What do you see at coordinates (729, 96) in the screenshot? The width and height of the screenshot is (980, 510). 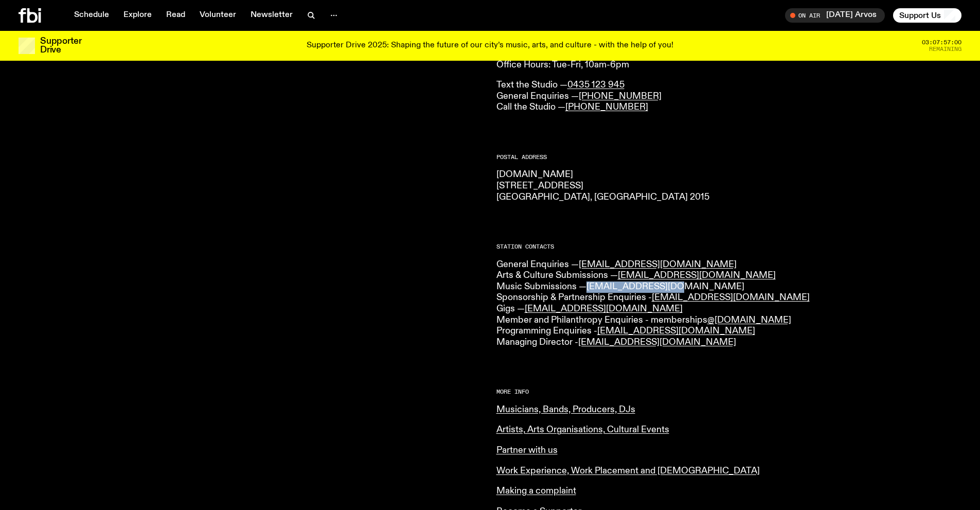 I see `p: Text the Studio — General Enquiries — Call the Studio —` at bounding box center [729, 96].